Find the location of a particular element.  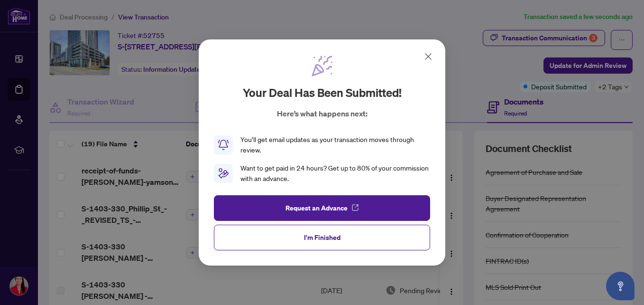

div: You’ll get email updates as your transaction moves through review. is located at coordinates (335, 145).